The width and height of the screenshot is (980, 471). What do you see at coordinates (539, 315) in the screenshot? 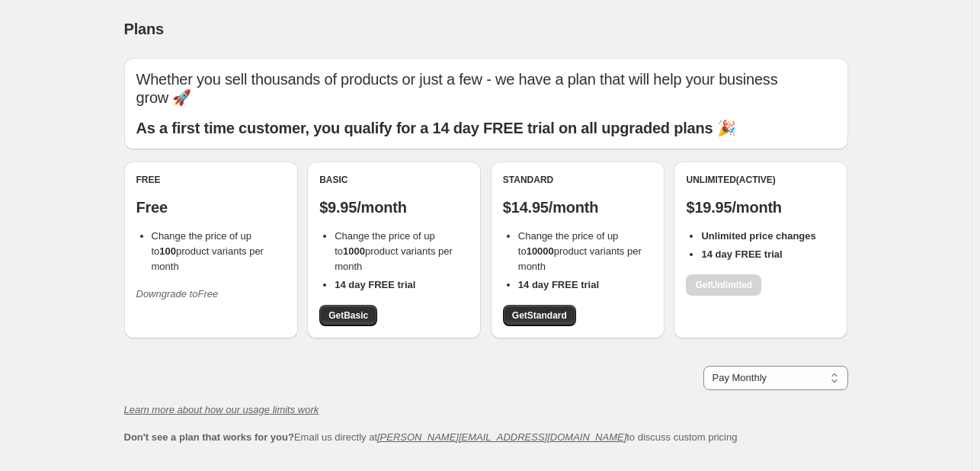
I see `a: GetStandard` at bounding box center [539, 315].